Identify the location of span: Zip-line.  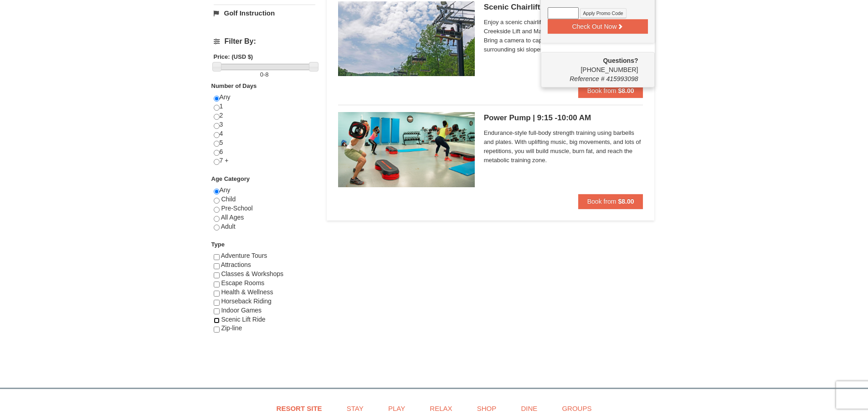
(232, 328).